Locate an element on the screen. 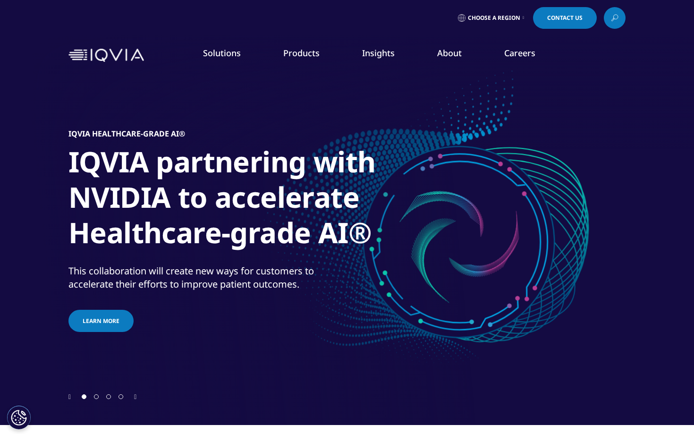  a: Solutions is located at coordinates (222, 53).